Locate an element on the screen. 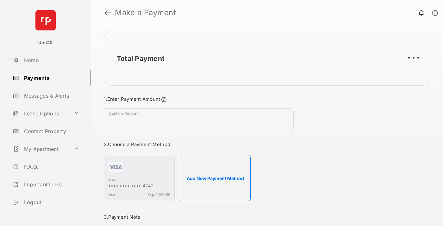  a: My Apartment is located at coordinates (41, 149).